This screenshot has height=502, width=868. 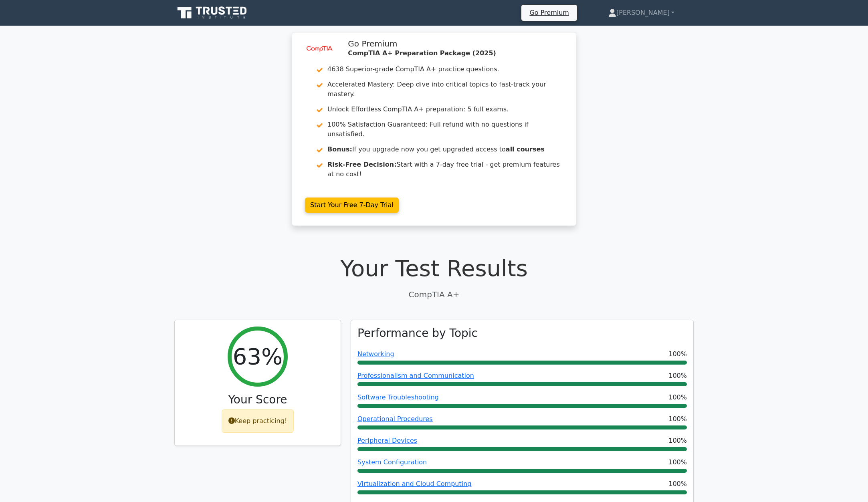 What do you see at coordinates (376, 354) in the screenshot?
I see `a: Networking` at bounding box center [376, 354].